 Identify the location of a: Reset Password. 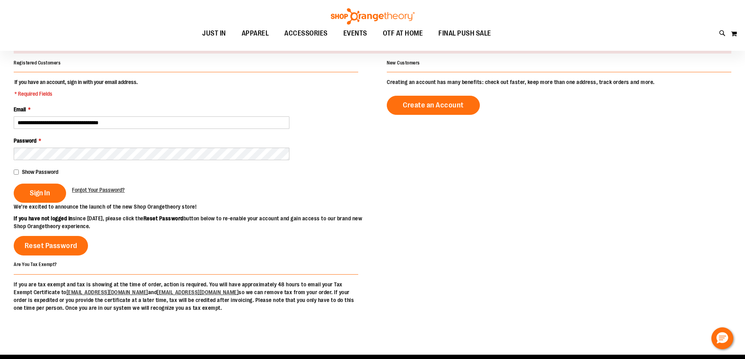
(51, 246).